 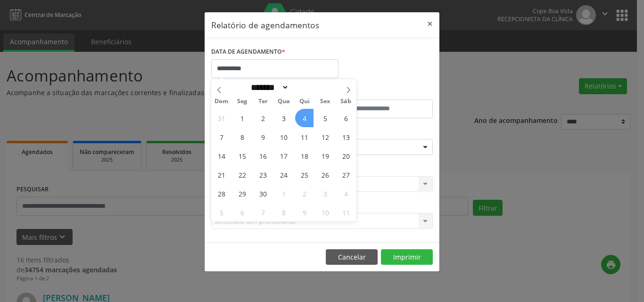 I want to click on span: Setembro 29, 2025, so click(x=242, y=193).